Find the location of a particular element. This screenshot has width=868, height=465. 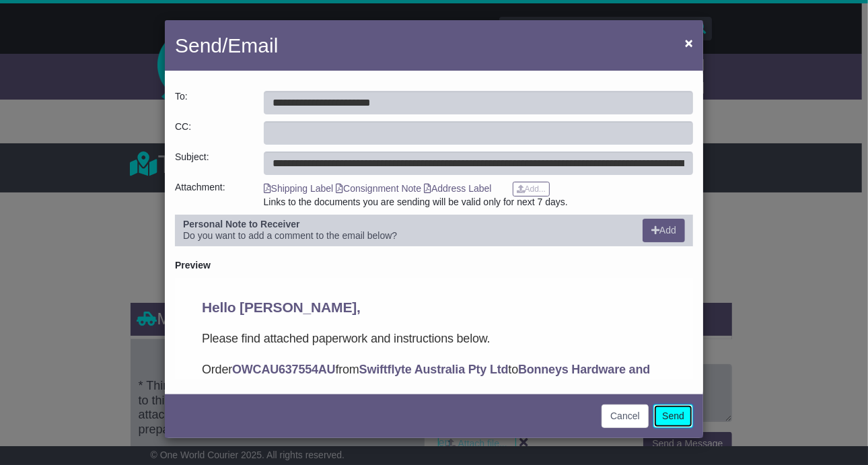

button: Cancel is located at coordinates (625, 416).